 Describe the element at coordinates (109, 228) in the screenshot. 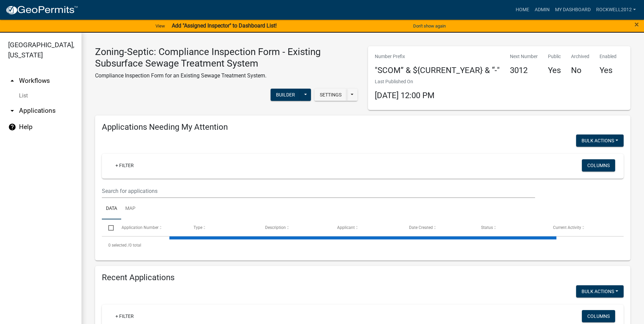

I see `datatable-header-cell: Select` at that location.